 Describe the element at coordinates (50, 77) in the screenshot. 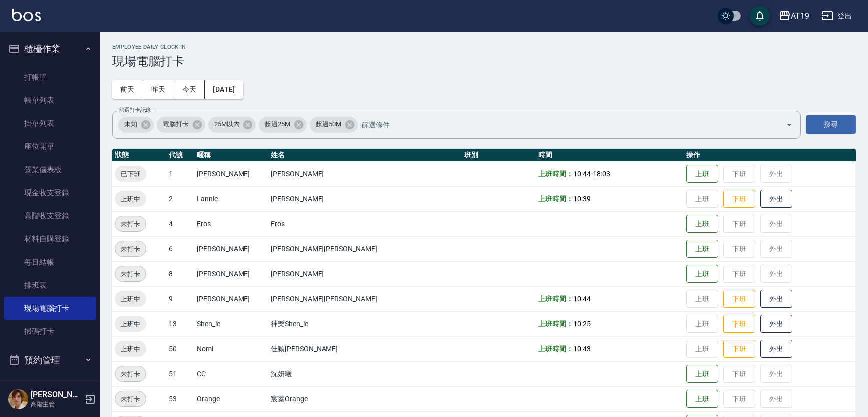

I see `a: 打帳單` at that location.